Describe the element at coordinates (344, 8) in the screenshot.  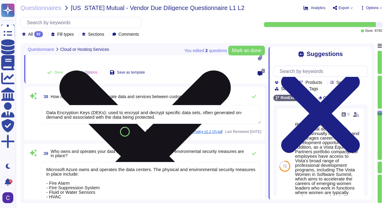
I see `span: Export` at that location.